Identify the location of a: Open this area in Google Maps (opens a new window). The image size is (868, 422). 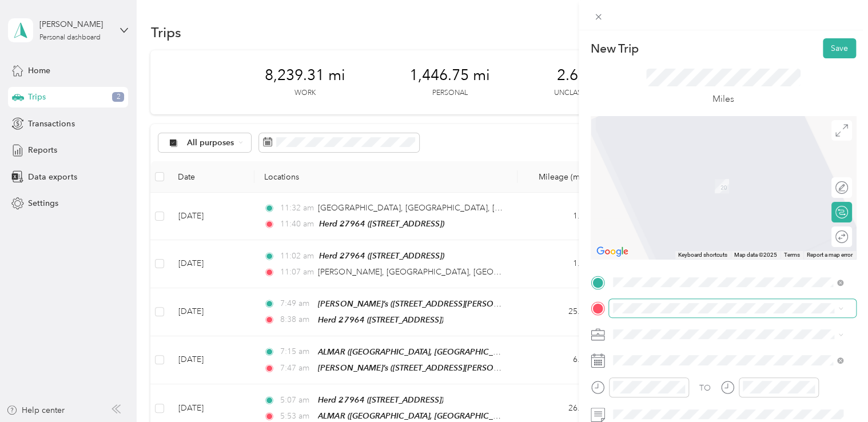
(612, 252).